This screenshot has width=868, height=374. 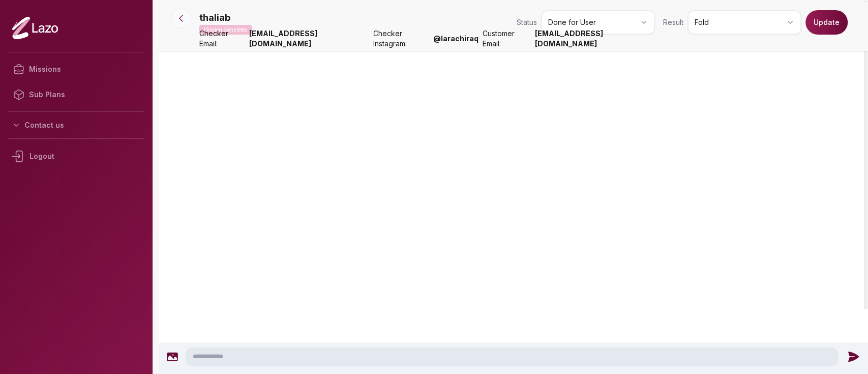 I want to click on a: Missions, so click(x=76, y=69).